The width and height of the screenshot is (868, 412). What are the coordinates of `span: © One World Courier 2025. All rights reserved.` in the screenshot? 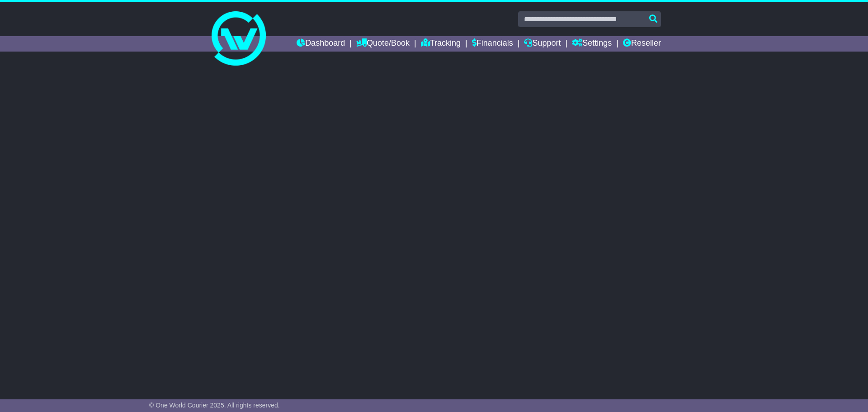 It's located at (214, 406).